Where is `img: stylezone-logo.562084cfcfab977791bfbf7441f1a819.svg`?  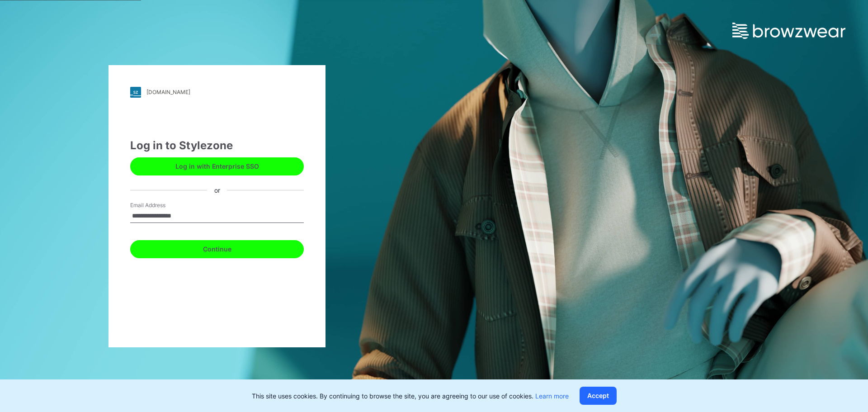 img: stylezone-logo.562084cfcfab977791bfbf7441f1a819.svg is located at coordinates (136, 92).